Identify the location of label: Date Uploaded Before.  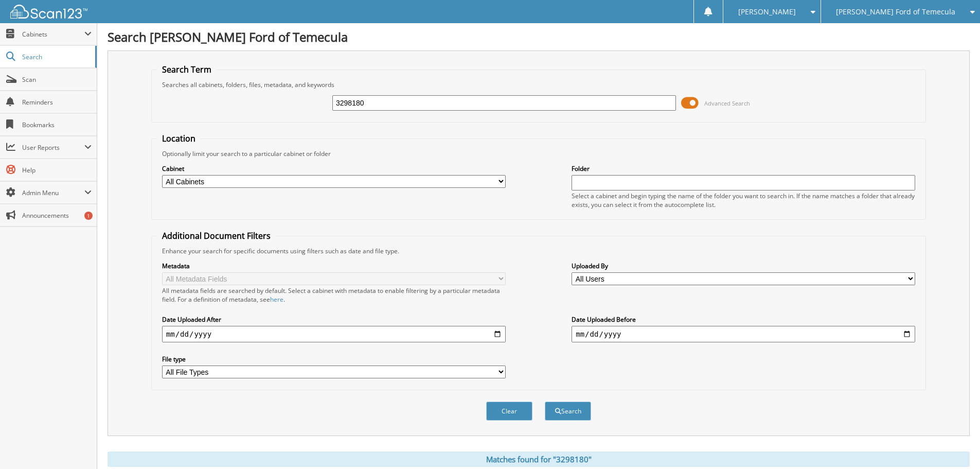
(743, 319).